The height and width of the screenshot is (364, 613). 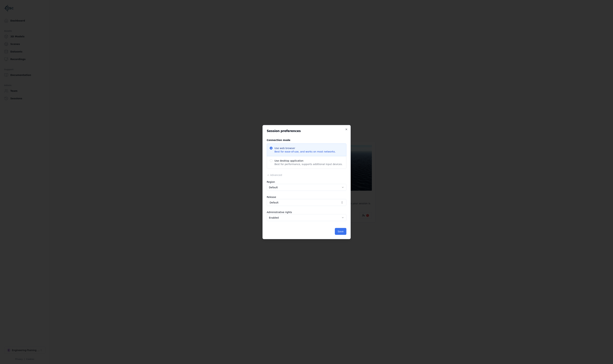 I want to click on label: Administrative rights, so click(x=279, y=212).